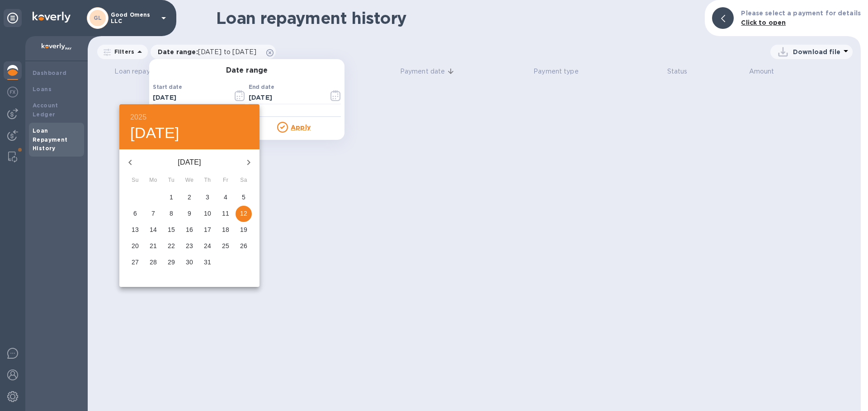  What do you see at coordinates (189, 181) in the screenshot?
I see `span: We` at bounding box center [189, 181].